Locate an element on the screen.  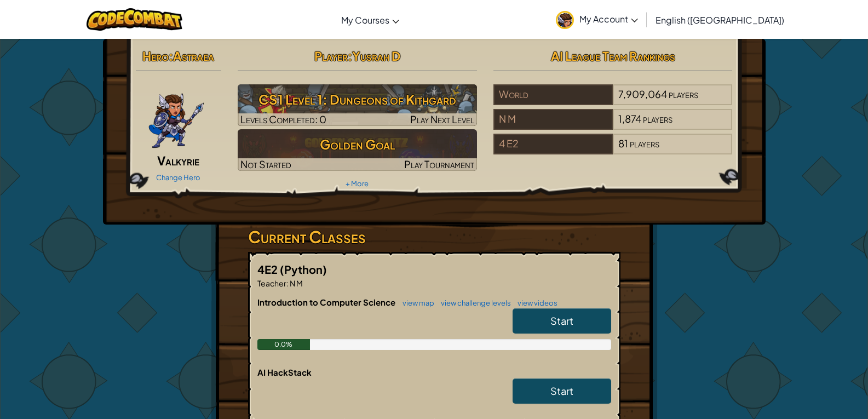
img: CodeCombat logo is located at coordinates (134, 19).